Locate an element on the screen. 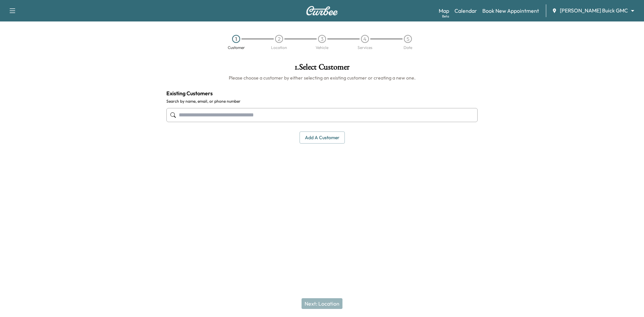 The width and height of the screenshot is (644, 317). div: Vehicle is located at coordinates (322, 48).